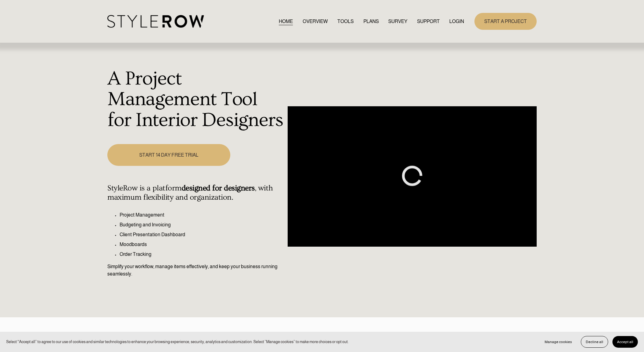 The height and width of the screenshot is (352, 644). Describe the element at coordinates (315, 21) in the screenshot. I see `a: OVERVIEW` at that location.